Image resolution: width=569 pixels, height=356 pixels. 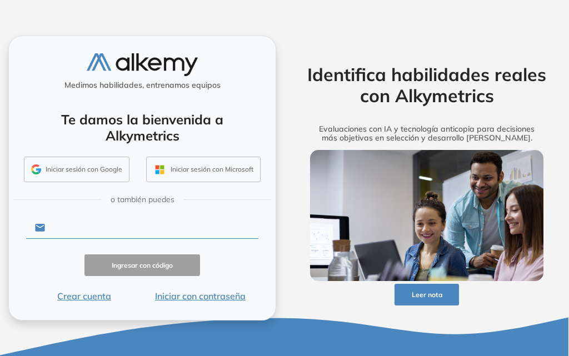 I want to click on button: Crear cuenta, so click(x=84, y=296).